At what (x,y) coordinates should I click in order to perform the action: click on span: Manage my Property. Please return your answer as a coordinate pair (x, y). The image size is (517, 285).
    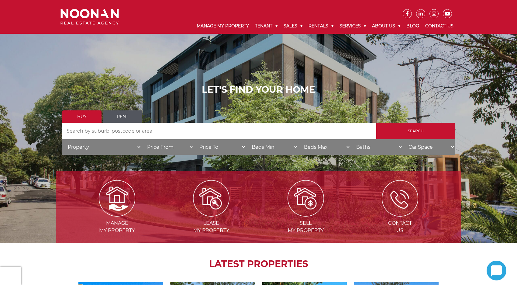
    Looking at the image, I should click on (117, 227).